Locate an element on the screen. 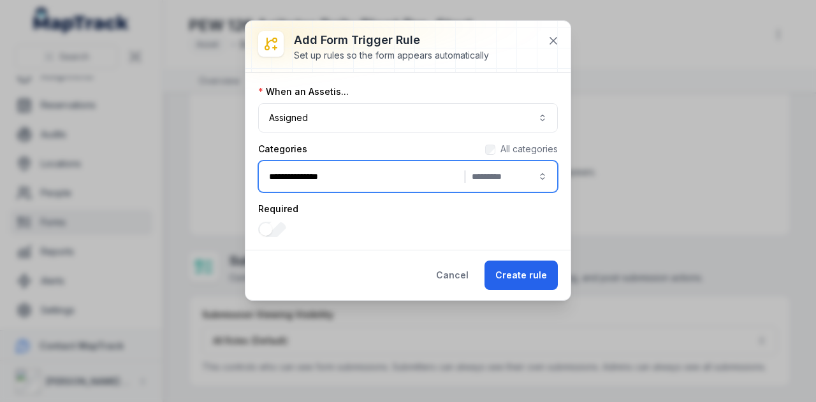 This screenshot has width=816, height=402. label: All categories is located at coordinates (529, 149).